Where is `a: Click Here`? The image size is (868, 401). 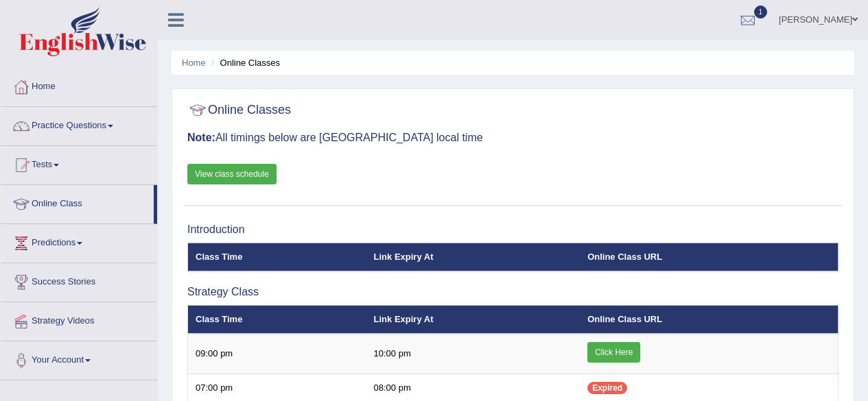 a: Click Here is located at coordinates (613, 353).